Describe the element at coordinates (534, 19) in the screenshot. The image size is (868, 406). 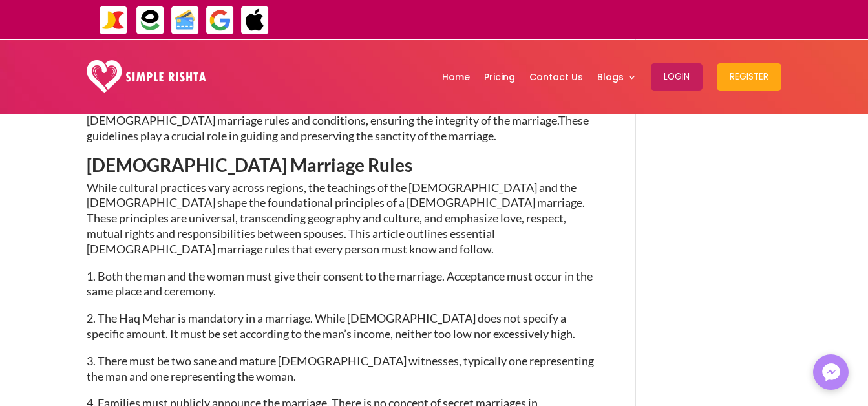
I see `strong: ایزی پیسہ` at that location.